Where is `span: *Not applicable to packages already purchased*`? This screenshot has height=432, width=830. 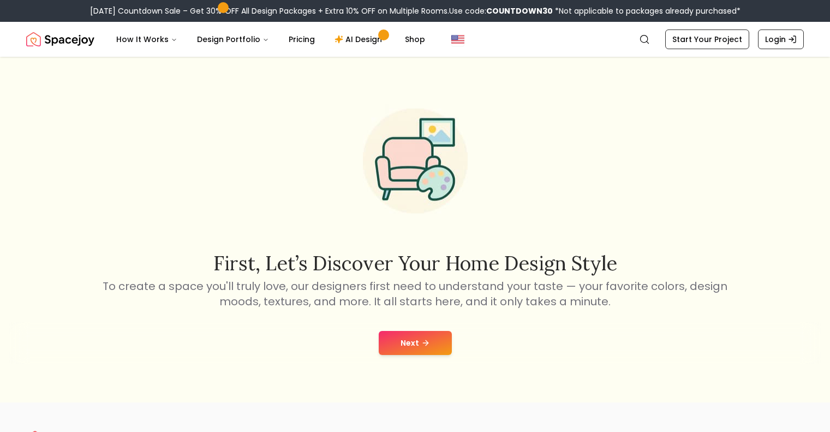 span: *Not applicable to packages already purchased* is located at coordinates (647, 11).